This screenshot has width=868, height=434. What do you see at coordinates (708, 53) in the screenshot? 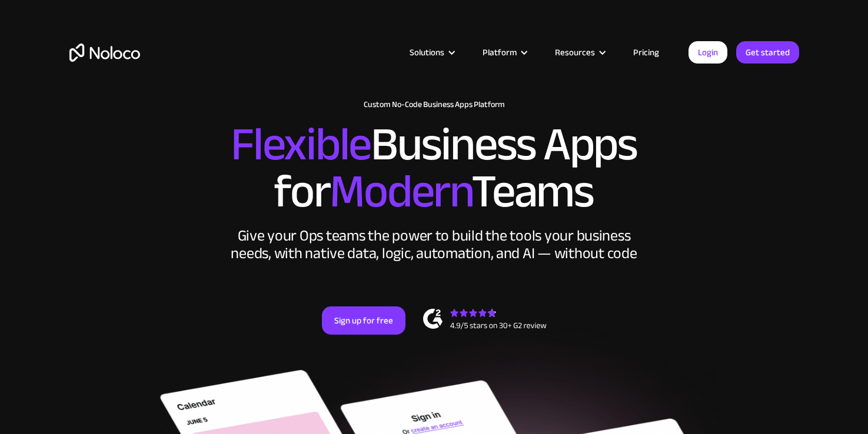
I see `a: Login` at bounding box center [708, 53].